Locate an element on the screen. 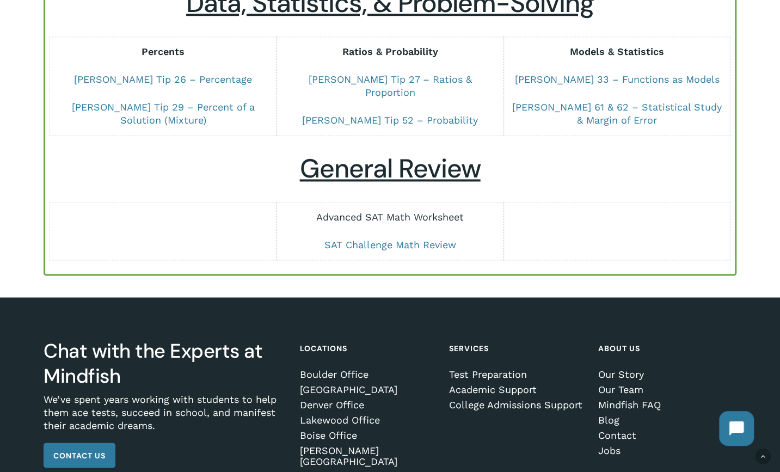 The image size is (780, 472). a: Blog is located at coordinates (665, 420).